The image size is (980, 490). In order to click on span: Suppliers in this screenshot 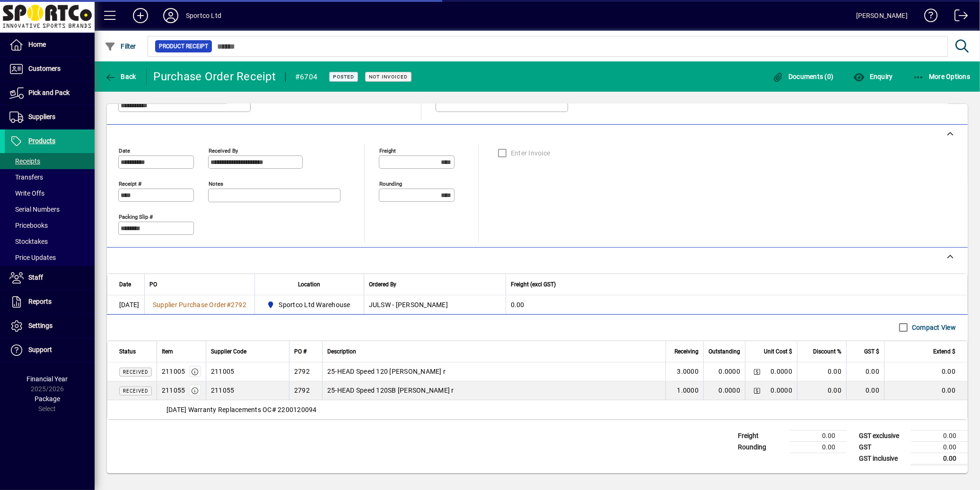, I will do `click(42, 117)`.